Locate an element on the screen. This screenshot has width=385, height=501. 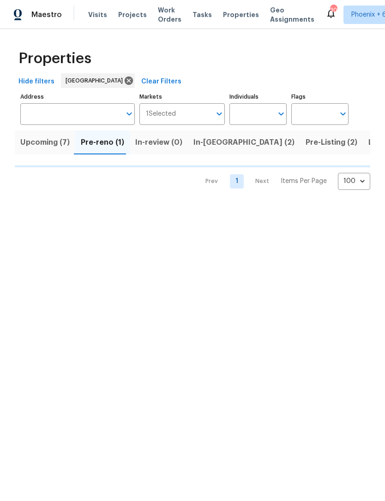
span: Pre-Listing (2) is located at coordinates (331, 143).